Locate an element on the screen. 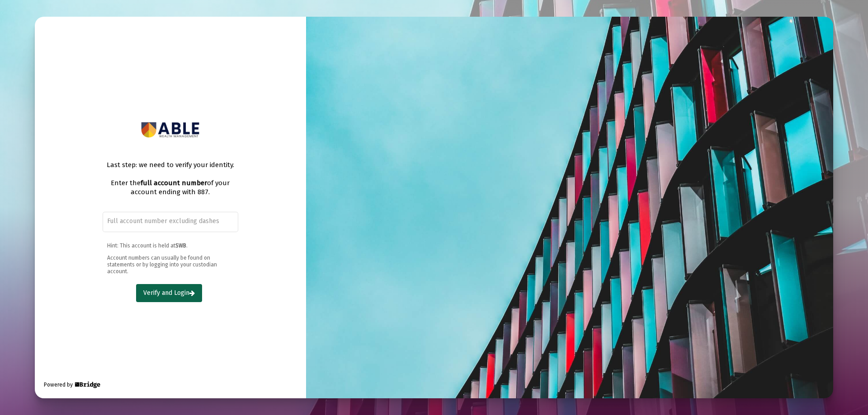 The image size is (868, 415). div: Powered by is located at coordinates (72, 385).